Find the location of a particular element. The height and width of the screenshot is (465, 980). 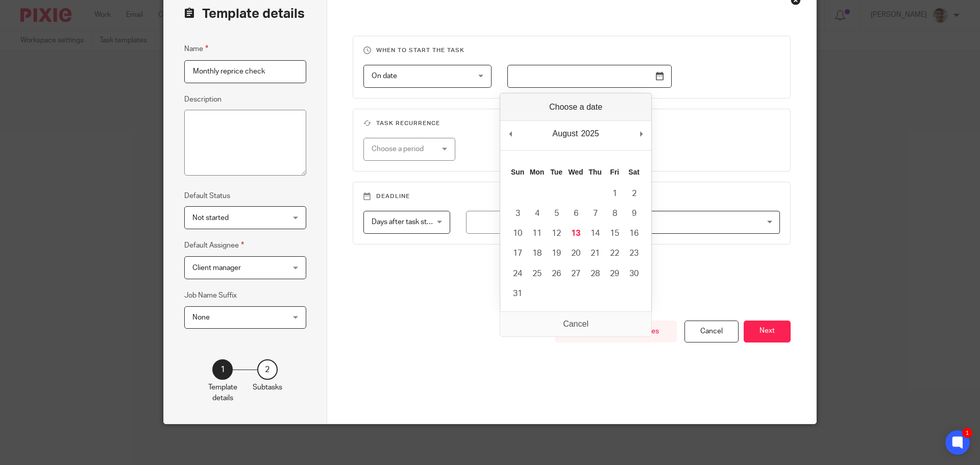

div: 2025 is located at coordinates (590, 134).